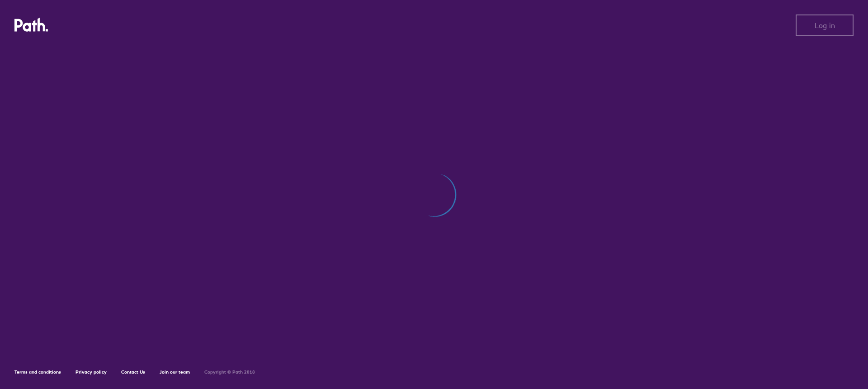 The height and width of the screenshot is (389, 868). What do you see at coordinates (230, 372) in the screenshot?
I see `h6: Copyright © Path 2018` at bounding box center [230, 372].